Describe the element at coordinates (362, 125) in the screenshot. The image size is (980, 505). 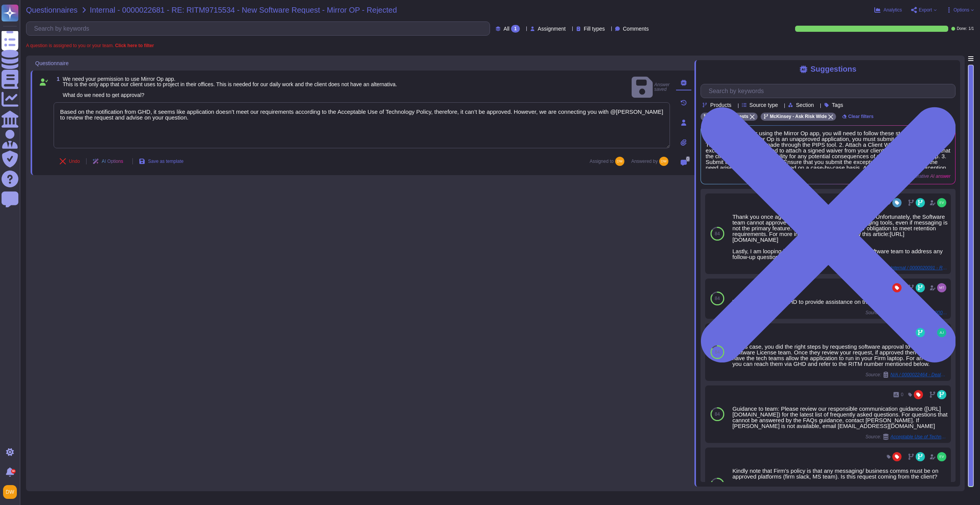
I see `textarea: Based on the notification from GHD, it seems like application doesn’t meet our requirements accor...` at that location.